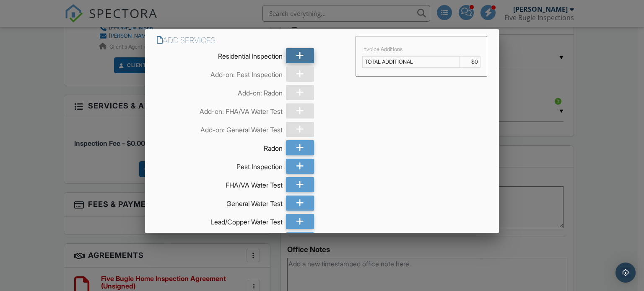  I want to click on div: Open Intercom Messenger, so click(625, 272).